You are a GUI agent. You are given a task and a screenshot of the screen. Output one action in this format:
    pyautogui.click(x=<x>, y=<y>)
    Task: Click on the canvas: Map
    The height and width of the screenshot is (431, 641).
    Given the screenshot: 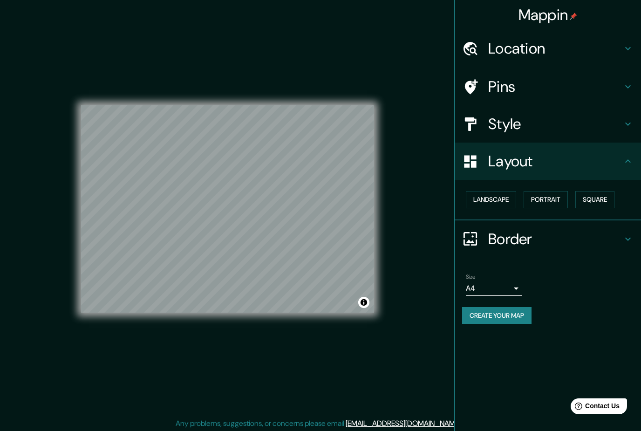 What is the action you would take?
    pyautogui.click(x=227, y=209)
    